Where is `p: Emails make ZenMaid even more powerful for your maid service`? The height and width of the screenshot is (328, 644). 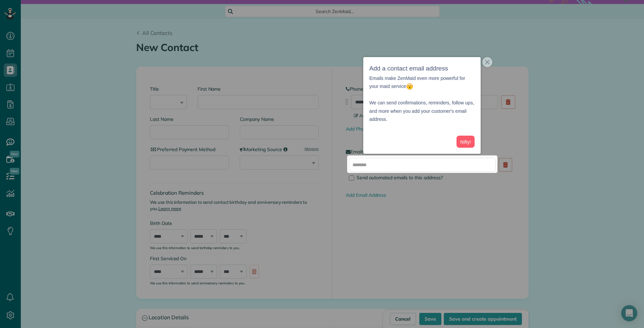 p: Emails make ZenMaid even more powerful for your maid service is located at coordinates (422, 82).